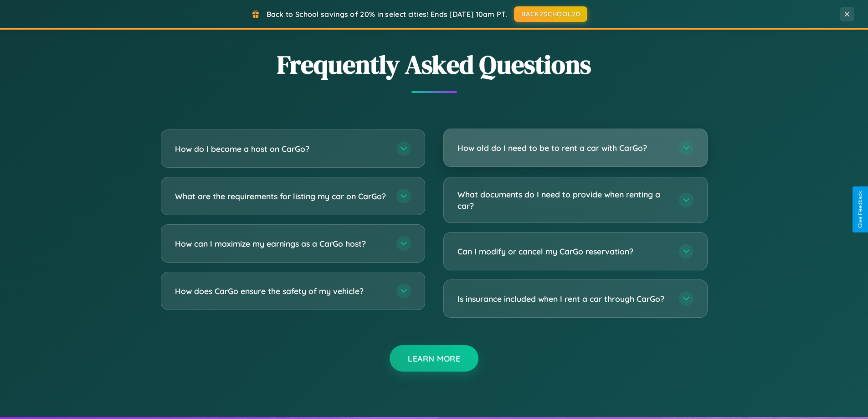 The image size is (868, 419). What do you see at coordinates (281, 243) in the screenshot?
I see `h3: How can I maximize my earnings as a CarGo host?` at bounding box center [281, 243].